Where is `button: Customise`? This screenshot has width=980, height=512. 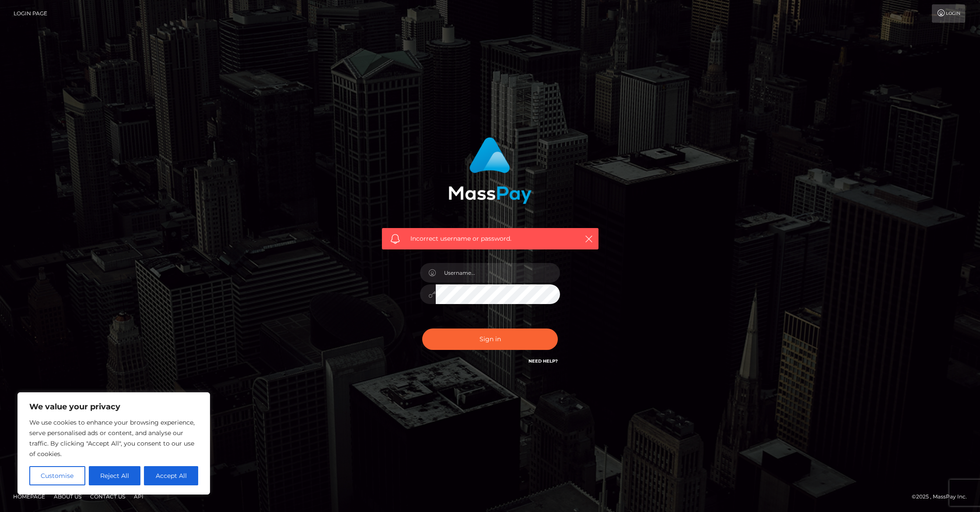 button: Customise is located at coordinates (58, 476).